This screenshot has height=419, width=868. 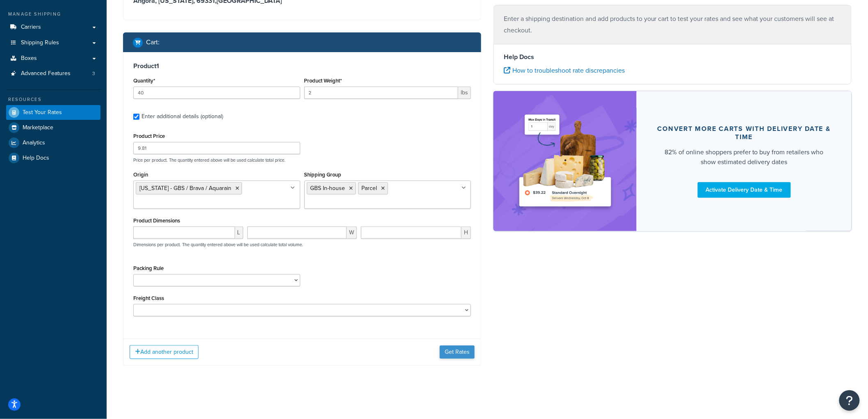 What do you see at coordinates (53, 143) in the screenshot?
I see `li: Analytics` at bounding box center [53, 143].